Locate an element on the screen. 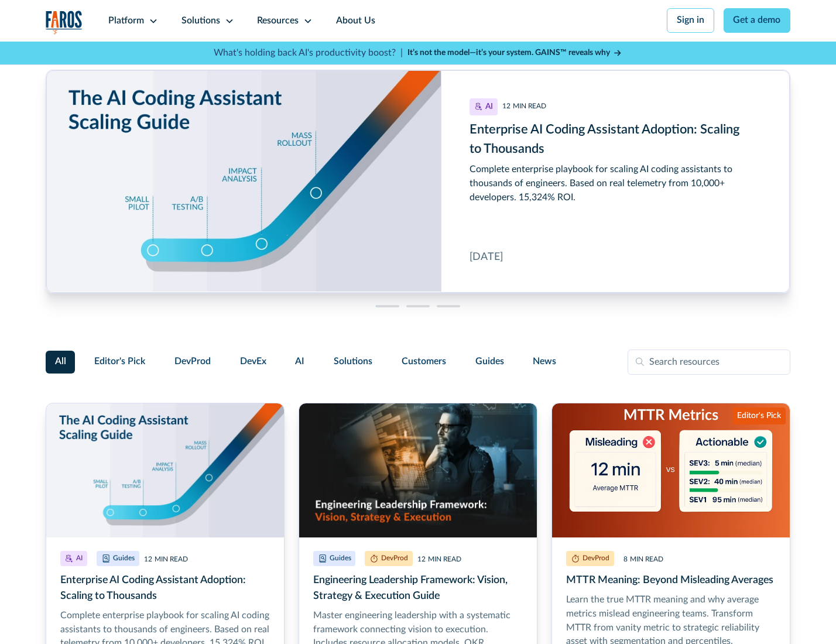  span: Solutions is located at coordinates (353, 362).